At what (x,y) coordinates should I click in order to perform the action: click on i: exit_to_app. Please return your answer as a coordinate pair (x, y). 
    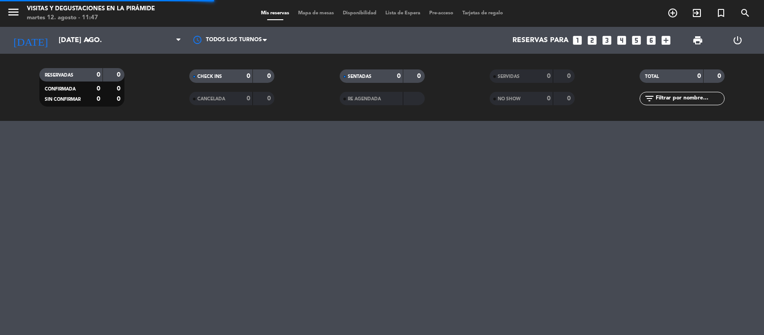
    Looking at the image, I should click on (697, 13).